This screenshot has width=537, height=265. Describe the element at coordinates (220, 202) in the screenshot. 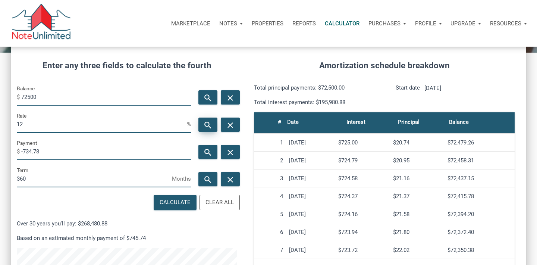

I see `button: Clear All` at that location.